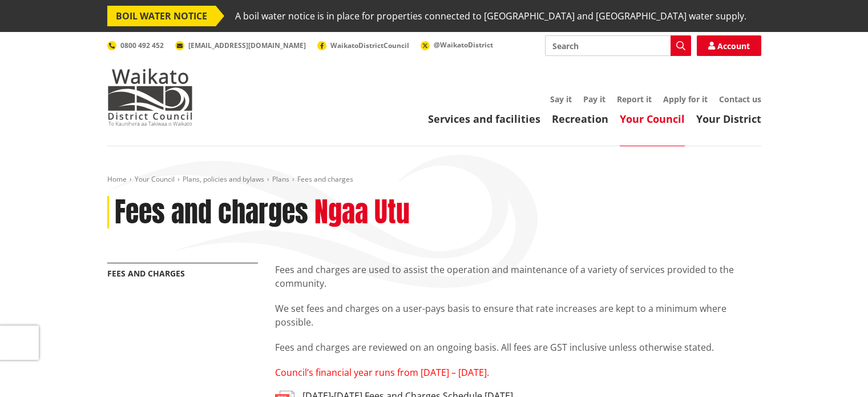  Describe the element at coordinates (561, 99) in the screenshot. I see `a: Say it` at that location.